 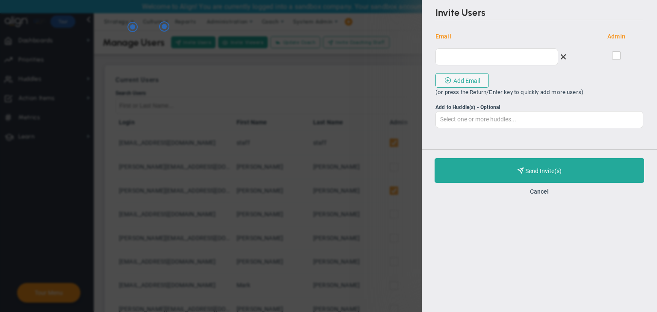 What do you see at coordinates (544, 171) in the screenshot?
I see `span: Send Invite(s)` at bounding box center [544, 171].